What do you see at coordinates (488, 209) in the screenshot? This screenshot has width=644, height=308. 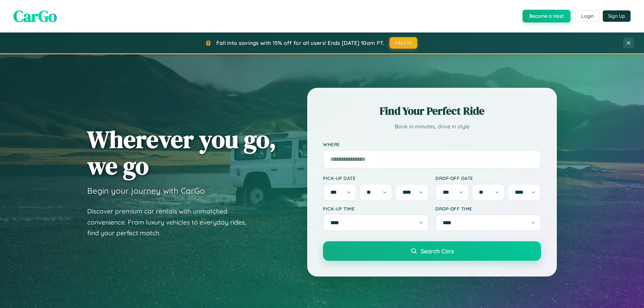 I see `label: Drop-off Time` at bounding box center [488, 209].